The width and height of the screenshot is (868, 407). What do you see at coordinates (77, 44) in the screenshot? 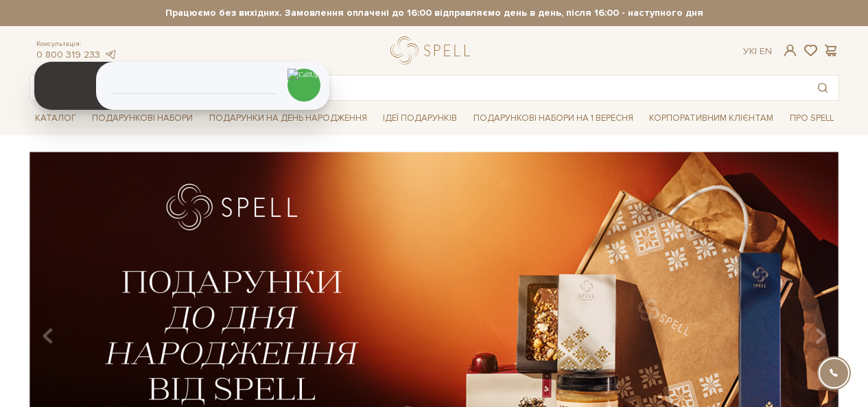
I see `span: Консультація:` at bounding box center [77, 44].